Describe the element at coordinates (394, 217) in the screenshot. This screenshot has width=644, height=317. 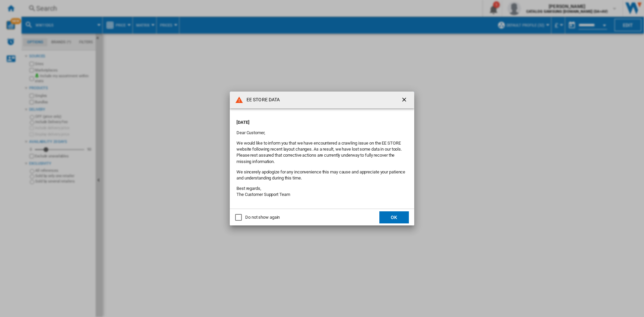
I see `button: OK` at that location.